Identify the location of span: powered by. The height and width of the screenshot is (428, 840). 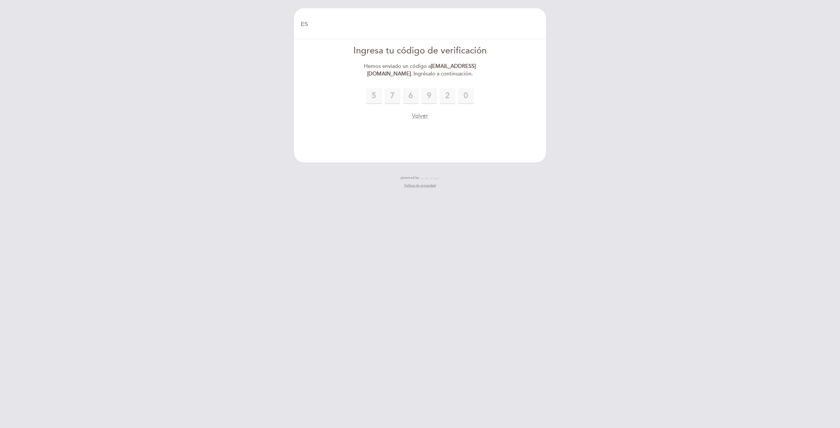
(410, 178).